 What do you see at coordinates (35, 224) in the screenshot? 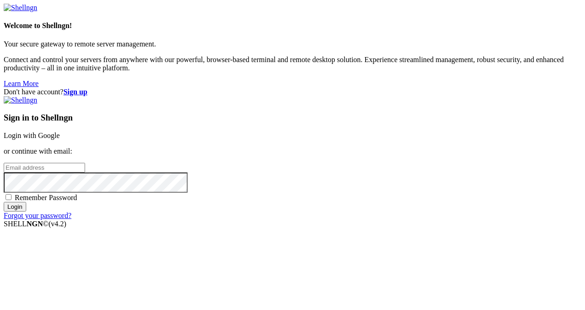
I see `b: NGN` at bounding box center [35, 224].